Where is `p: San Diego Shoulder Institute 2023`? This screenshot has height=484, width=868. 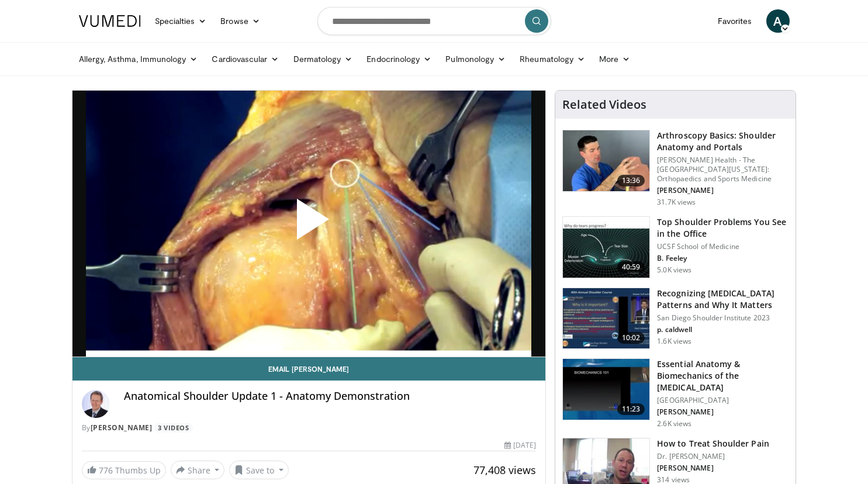 p: San Diego Shoulder Institute 2023 is located at coordinates (722, 318).